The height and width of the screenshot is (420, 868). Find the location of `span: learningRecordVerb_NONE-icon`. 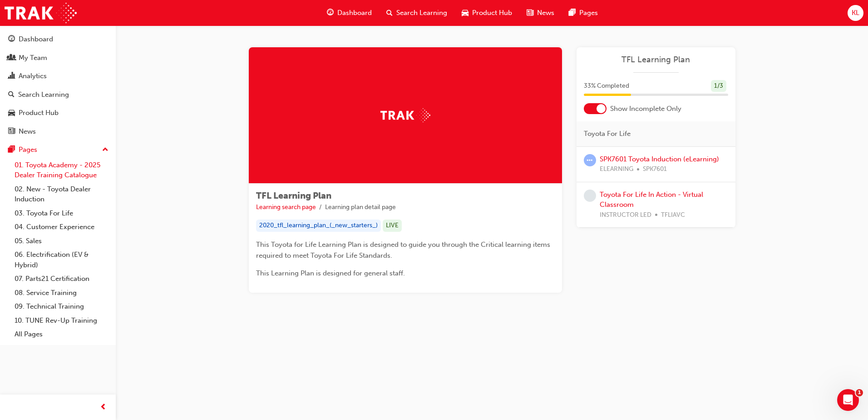

span: learningRecordVerb_NONE-icon is located at coordinates (590, 195).